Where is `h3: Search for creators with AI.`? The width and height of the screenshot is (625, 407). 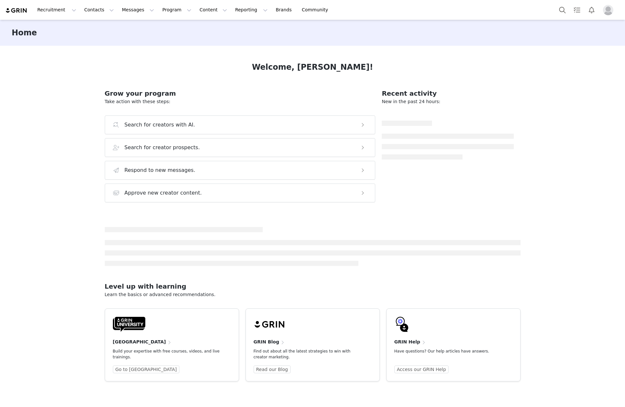
h3: Search for creators with AI. is located at coordinates (160, 125).